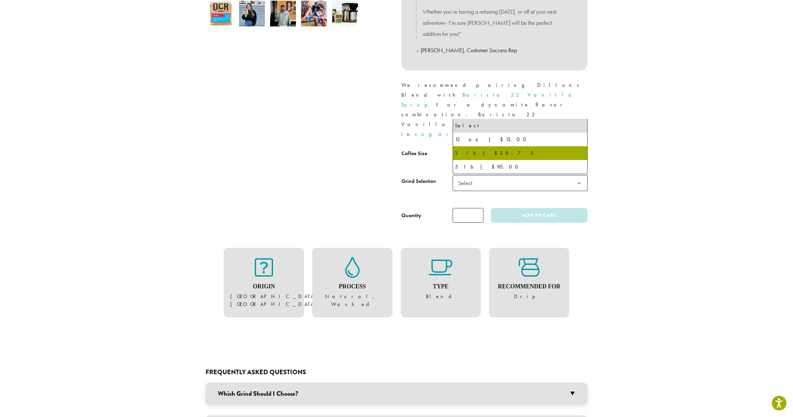  I want to click on h4: Recommended For, so click(529, 287).